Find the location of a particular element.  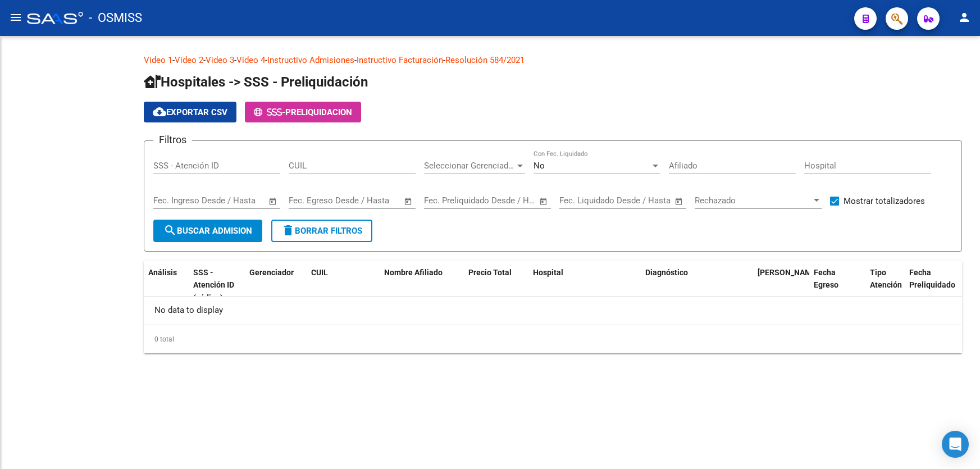

span: Diagnóstico is located at coordinates (667, 272).